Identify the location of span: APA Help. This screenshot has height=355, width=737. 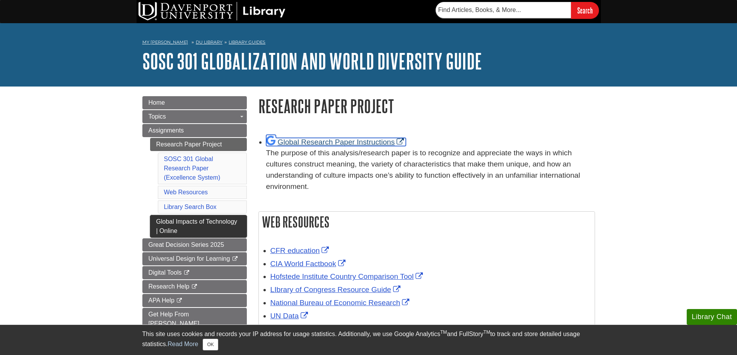
(161, 300).